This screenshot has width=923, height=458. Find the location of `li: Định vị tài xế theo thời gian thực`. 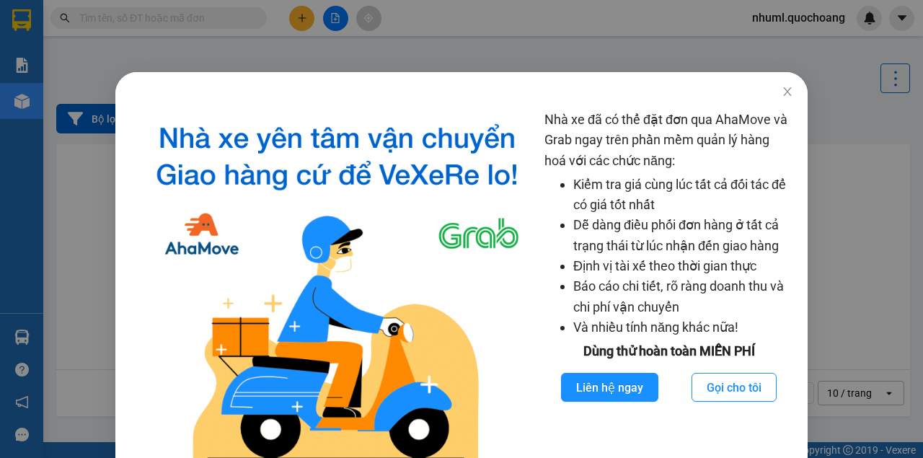

li: Định vị tài xế theo thời gian thực is located at coordinates (683, 266).